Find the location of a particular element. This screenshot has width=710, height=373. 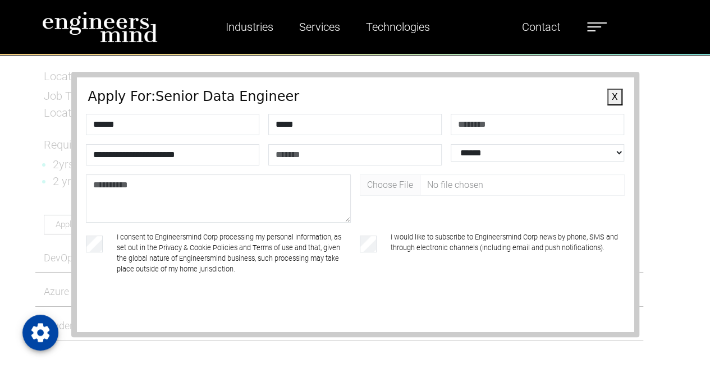

a: Technologies is located at coordinates (398, 27).